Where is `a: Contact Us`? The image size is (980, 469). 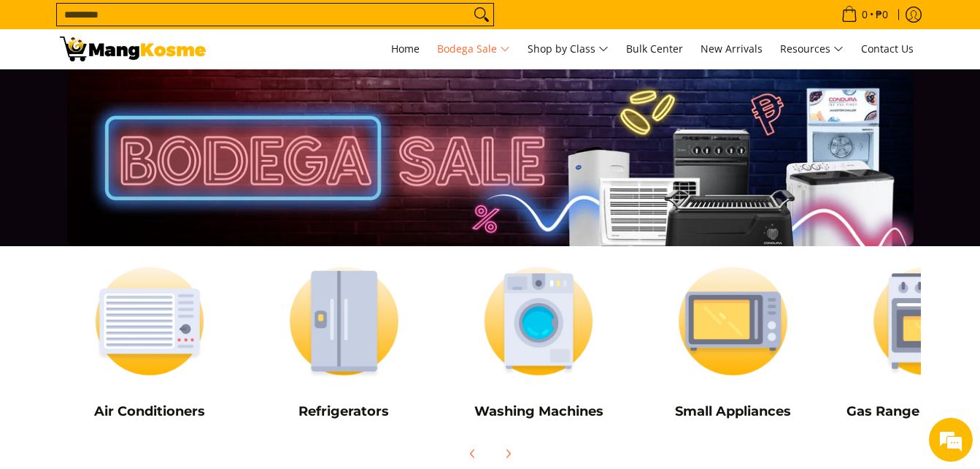
a: Contact Us is located at coordinates (887, 49).